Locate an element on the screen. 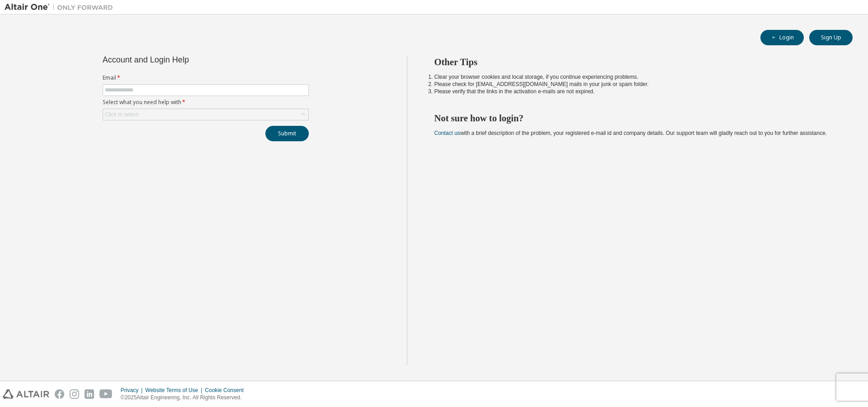 This screenshot has width=868, height=407. button: Login is located at coordinates (782, 38).